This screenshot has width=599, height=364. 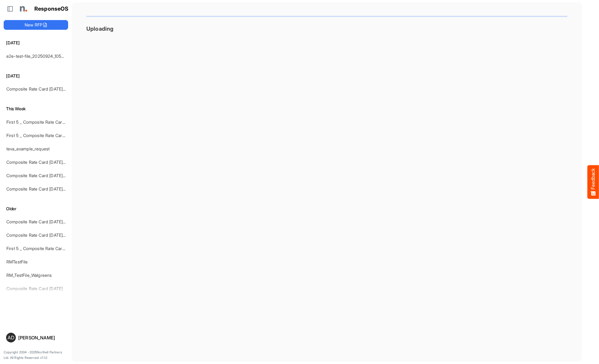 What do you see at coordinates (17, 261) in the screenshot?
I see `a: RMTestFile` at bounding box center [17, 261].